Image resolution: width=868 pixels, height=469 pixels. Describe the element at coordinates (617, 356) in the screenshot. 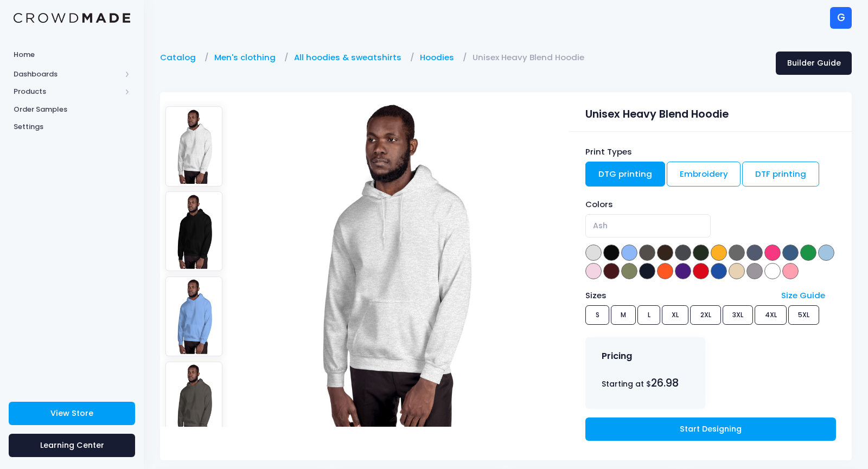

I see `h4: Pricing` at that location.